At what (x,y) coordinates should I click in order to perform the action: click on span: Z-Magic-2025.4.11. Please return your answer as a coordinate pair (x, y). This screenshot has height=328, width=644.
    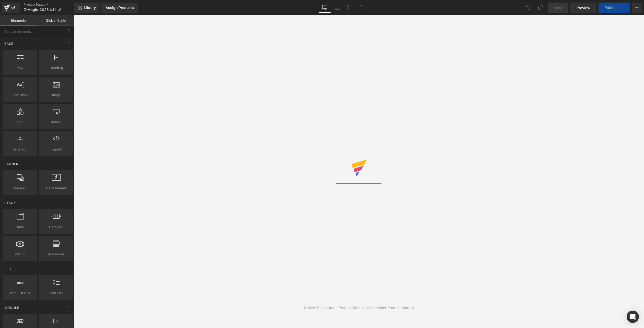
    Looking at the image, I should click on (40, 10).